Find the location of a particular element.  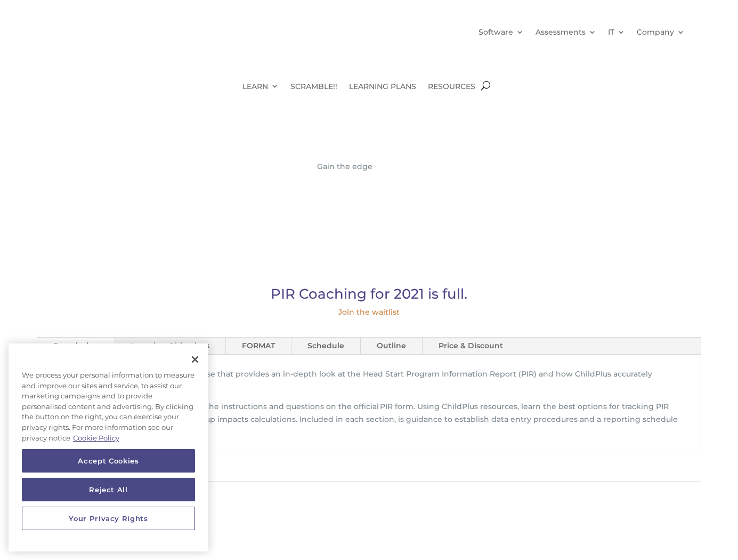

a: IT is located at coordinates (617, 32).